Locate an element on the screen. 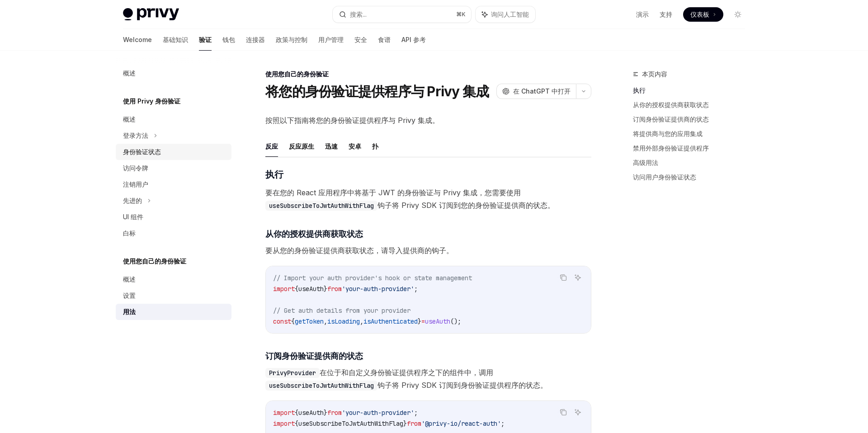 This screenshot has height=433, width=868. font: 身份验证状态 is located at coordinates (142, 151).